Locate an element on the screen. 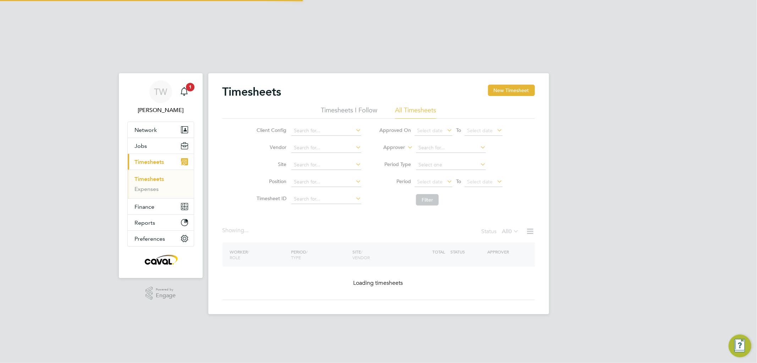  button: Finance is located at coordinates (161, 206).